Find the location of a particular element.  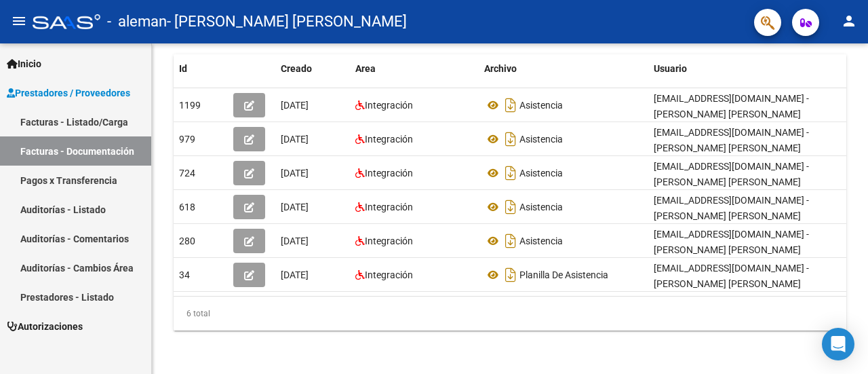

datatable-header-cell: Id is located at coordinates (201, 68).